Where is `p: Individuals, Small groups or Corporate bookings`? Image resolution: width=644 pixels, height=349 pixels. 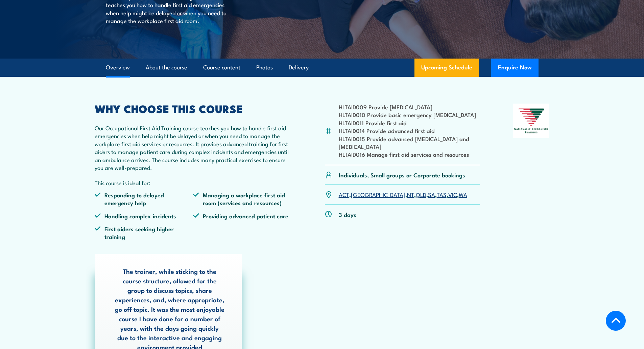 p: Individuals, Small groups or Corporate bookings is located at coordinates (402, 174).